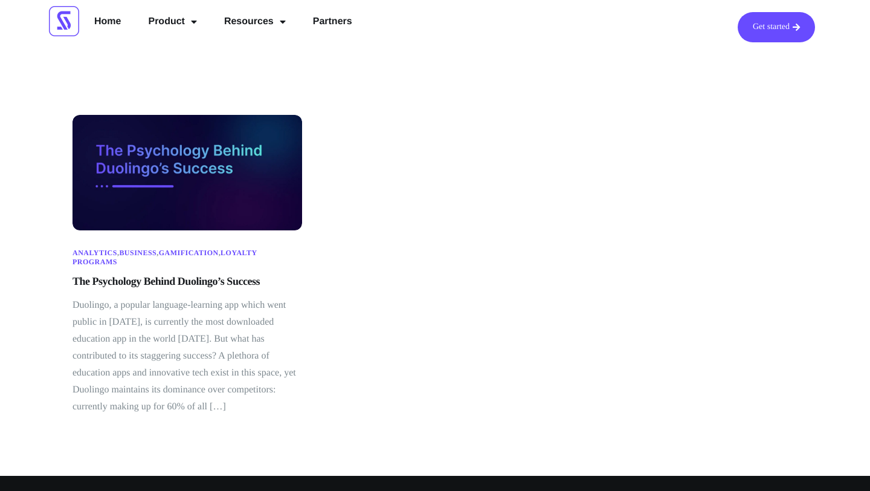 This screenshot has width=870, height=491. Describe the element at coordinates (776, 27) in the screenshot. I see `a: Get started` at that location.